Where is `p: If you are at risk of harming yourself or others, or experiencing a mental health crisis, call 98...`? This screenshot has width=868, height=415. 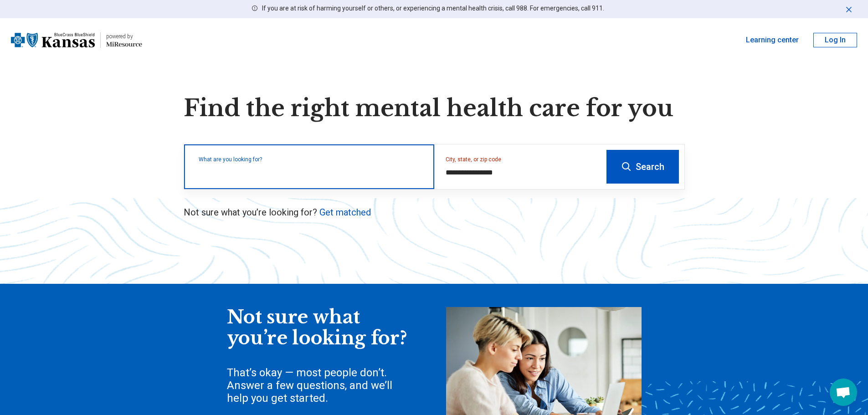 p: If you are at risk of harming yourself or others, or experiencing a mental health crisis, call 98... is located at coordinates (433, 8).